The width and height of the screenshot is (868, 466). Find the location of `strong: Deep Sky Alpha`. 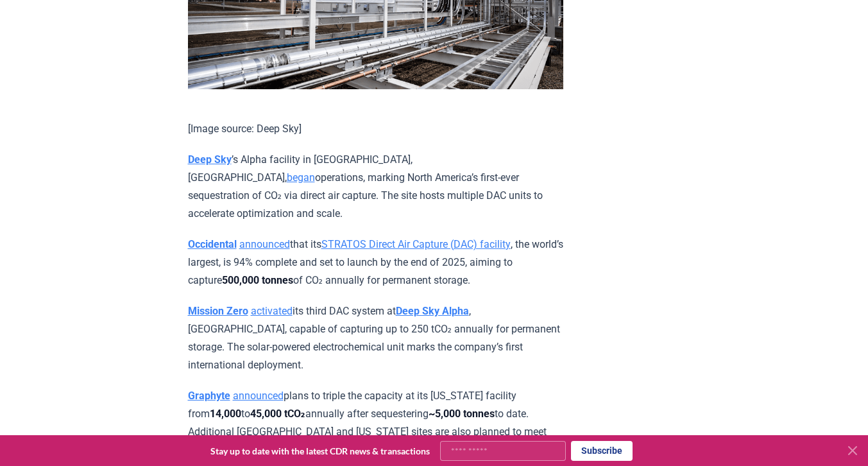

strong: Deep Sky Alpha is located at coordinates (432, 311).